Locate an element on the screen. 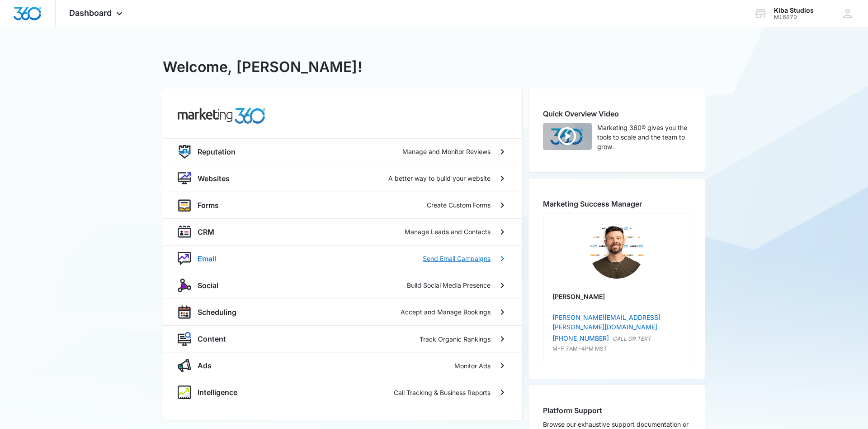 Image resolution: width=868 pixels, height=429 pixels. p: Send Email Campaigns is located at coordinates (457, 258).